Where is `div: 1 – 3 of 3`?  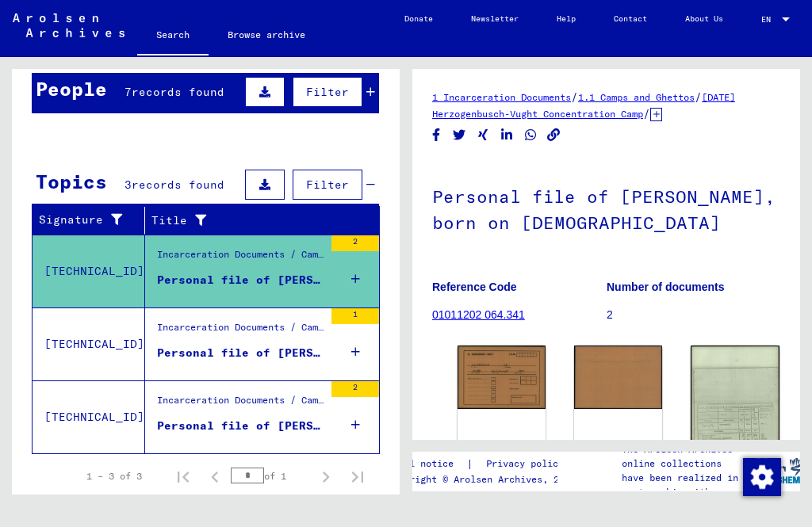
div: 1 – 3 of 3 is located at coordinates (114, 476).